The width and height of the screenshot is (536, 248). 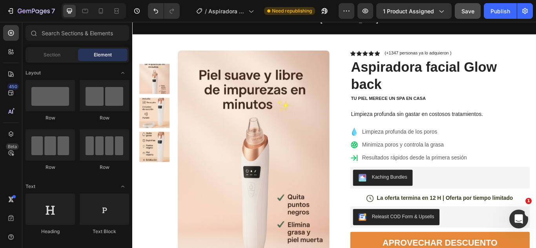 I want to click on span: Need republishing, so click(x=292, y=11).